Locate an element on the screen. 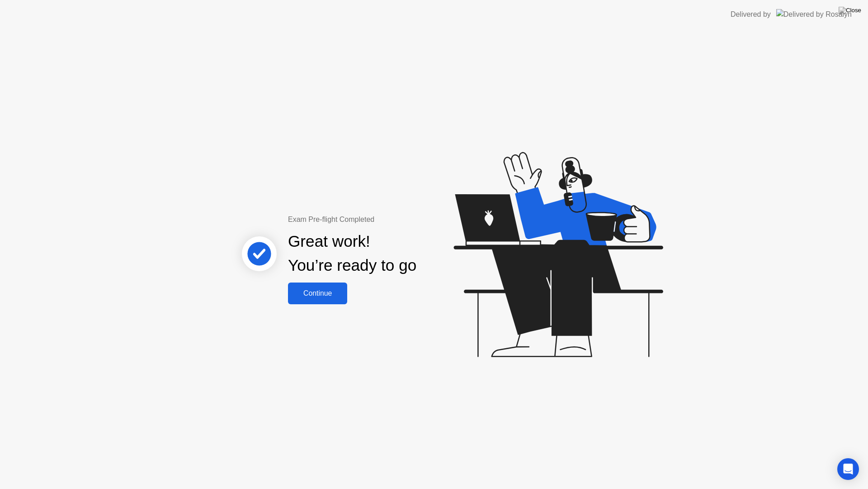  div: Exam Pre-flight Completed is located at coordinates (381, 220).